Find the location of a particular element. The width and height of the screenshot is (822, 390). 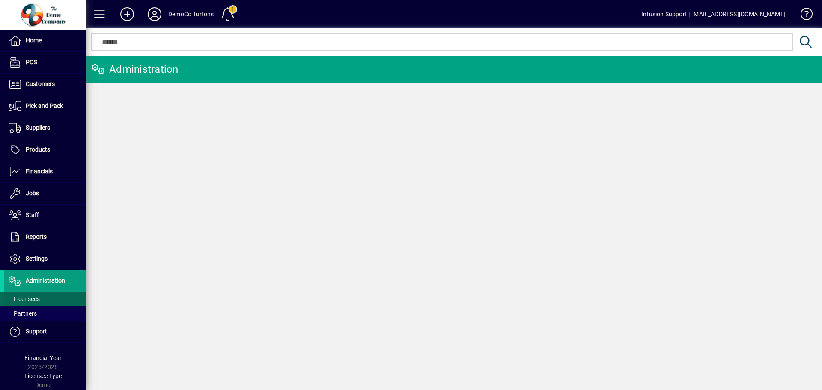

span: Partners is located at coordinates (23, 313).